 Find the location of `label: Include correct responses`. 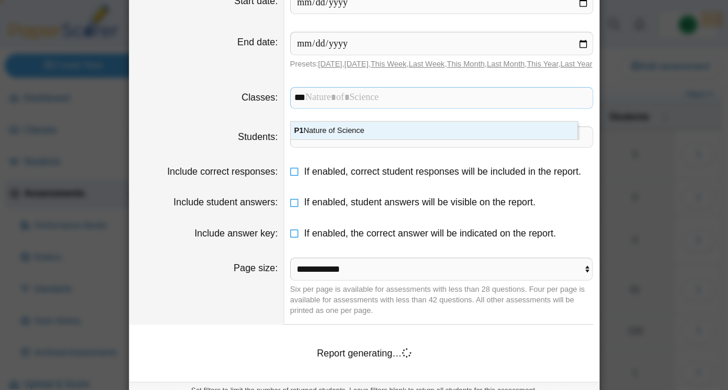

label: Include correct responses is located at coordinates (222, 171).